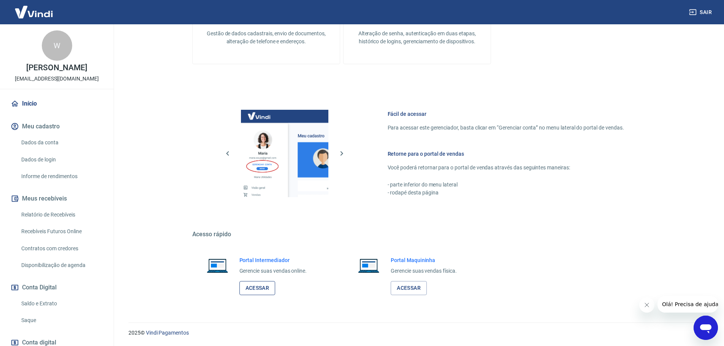 The image size is (724, 346). I want to click on p: Você poderá retornar para o portal de vendas através das seguintes maneiras:, so click(506, 168).